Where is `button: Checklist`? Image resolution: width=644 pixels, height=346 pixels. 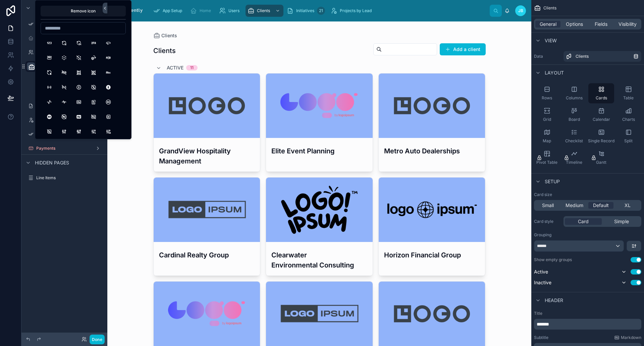
button: Checklist is located at coordinates (574, 136).